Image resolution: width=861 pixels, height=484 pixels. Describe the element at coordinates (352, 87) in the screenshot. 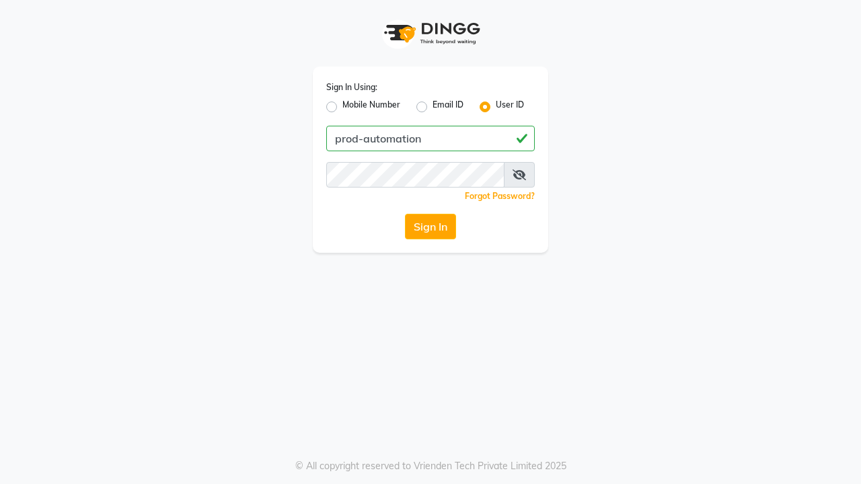

I see `label: Sign In Using:` at that location.